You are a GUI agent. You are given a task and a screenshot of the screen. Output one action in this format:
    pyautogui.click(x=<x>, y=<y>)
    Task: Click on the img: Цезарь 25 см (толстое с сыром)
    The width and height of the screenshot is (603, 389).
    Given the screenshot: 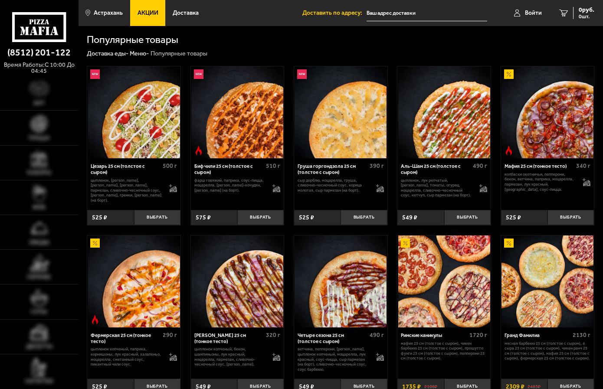 What is the action you would take?
    pyautogui.click(x=134, y=112)
    